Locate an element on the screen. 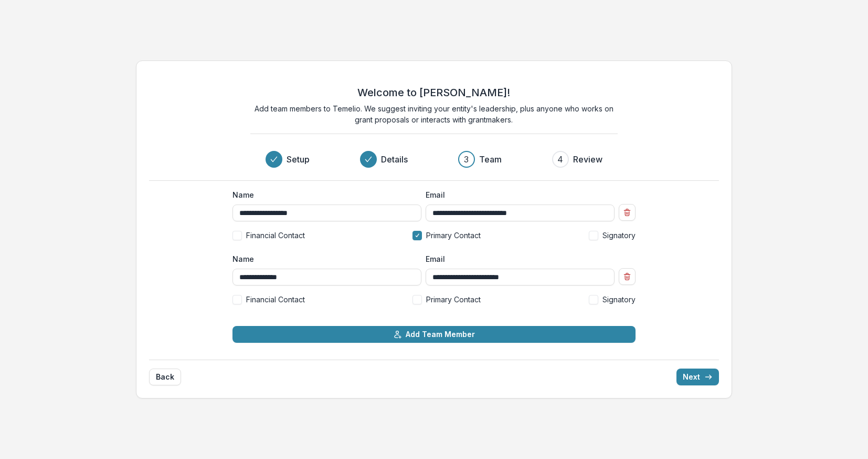 This screenshot has height=459, width=868. button: Back is located at coordinates (165, 377).